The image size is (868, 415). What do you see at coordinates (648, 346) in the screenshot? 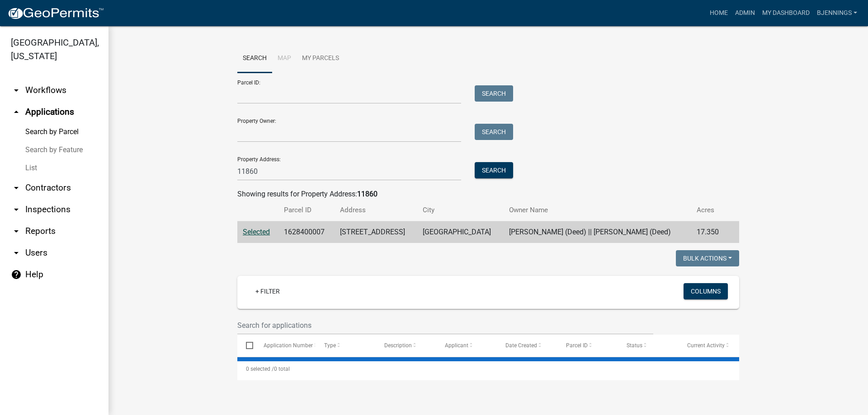
I see `datatable-header-cell: Status` at bounding box center [648, 346].